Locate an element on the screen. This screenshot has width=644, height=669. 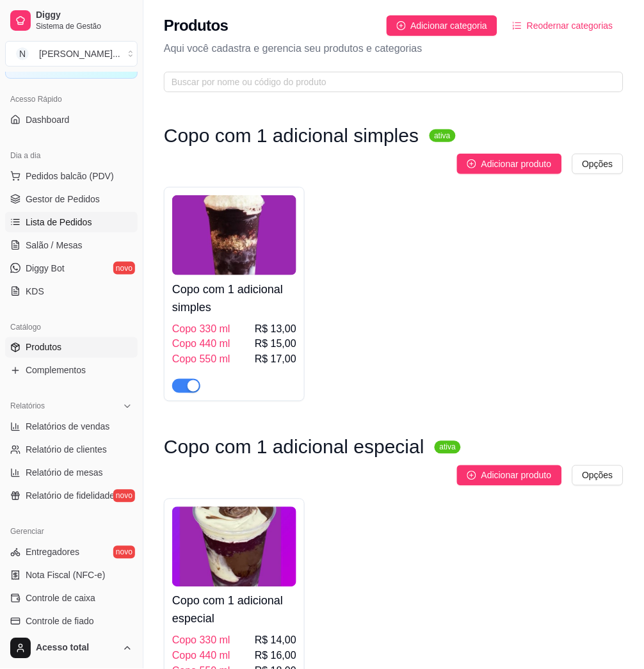
span: Sistema de Gestão is located at coordinates (84, 26).